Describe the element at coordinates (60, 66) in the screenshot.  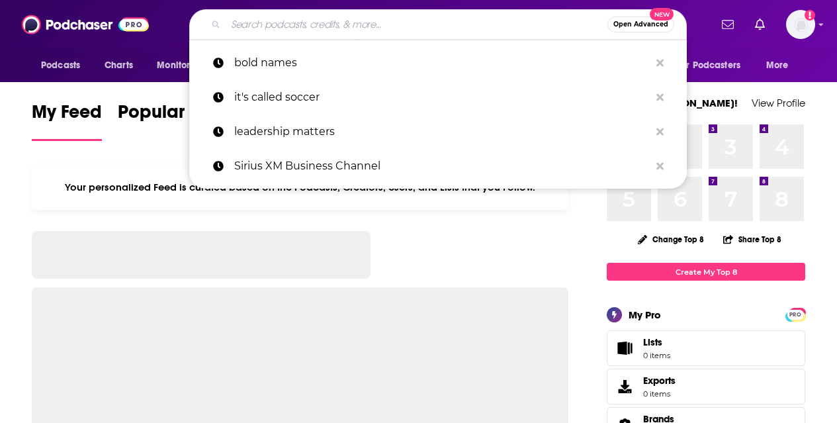
I see `span: Podcasts` at that location.